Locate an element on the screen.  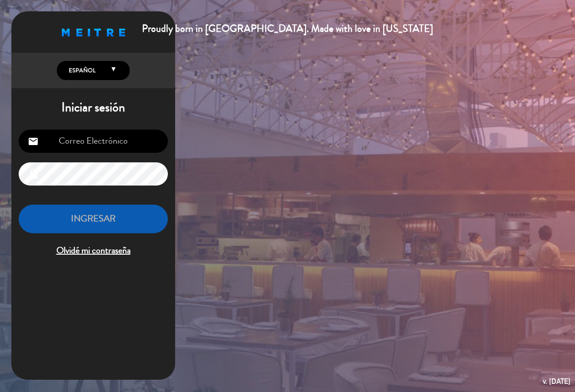
h1: Iniciar sesión is located at coordinates (93, 108).